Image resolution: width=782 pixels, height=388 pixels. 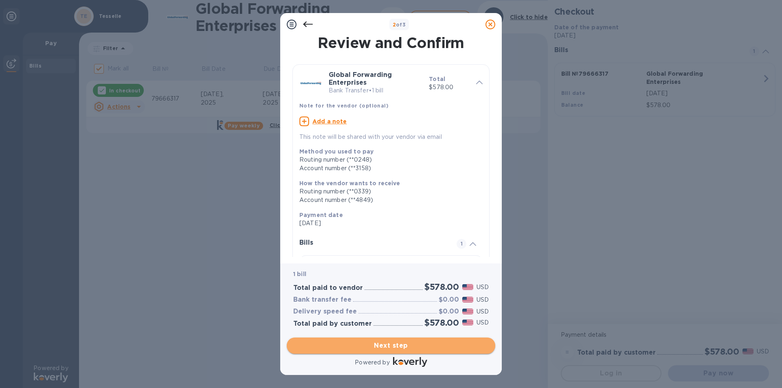 I want to click on img: Logo, so click(x=410, y=362).